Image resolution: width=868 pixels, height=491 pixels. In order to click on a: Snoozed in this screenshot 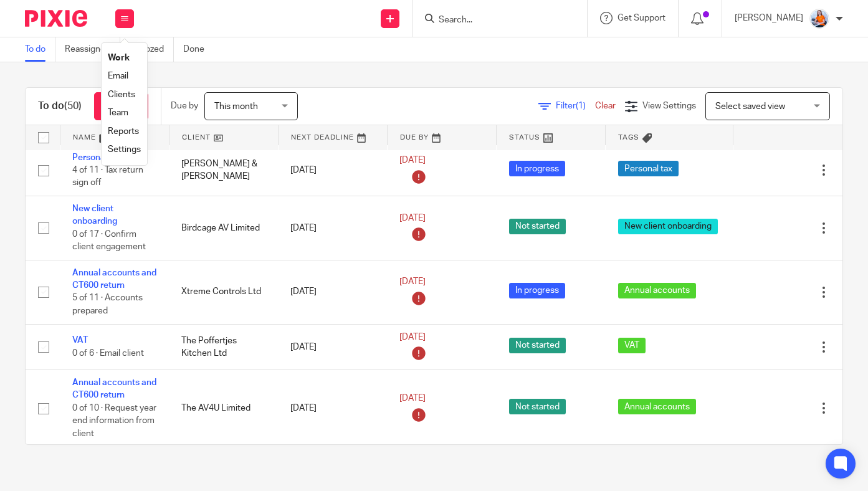, I will do `click(151, 49)`.